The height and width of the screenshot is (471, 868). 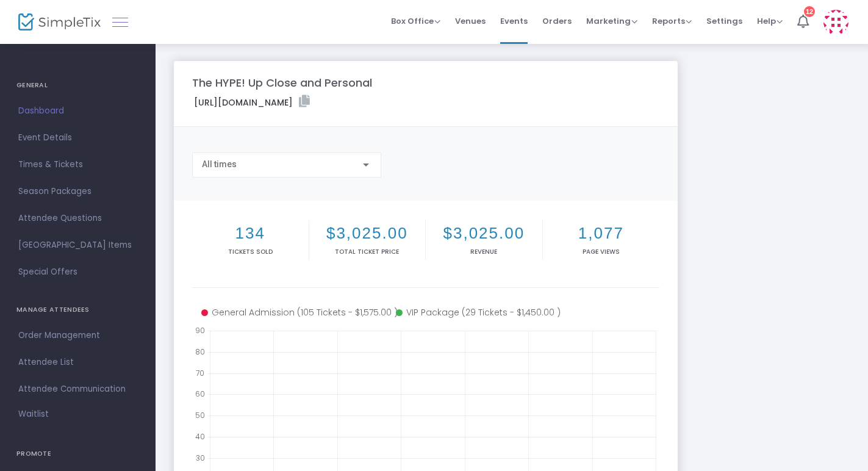 I want to click on span: Times & Tickets, so click(x=78, y=165).